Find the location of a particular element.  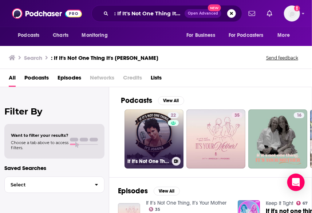

span: Lists is located at coordinates (156, 79).